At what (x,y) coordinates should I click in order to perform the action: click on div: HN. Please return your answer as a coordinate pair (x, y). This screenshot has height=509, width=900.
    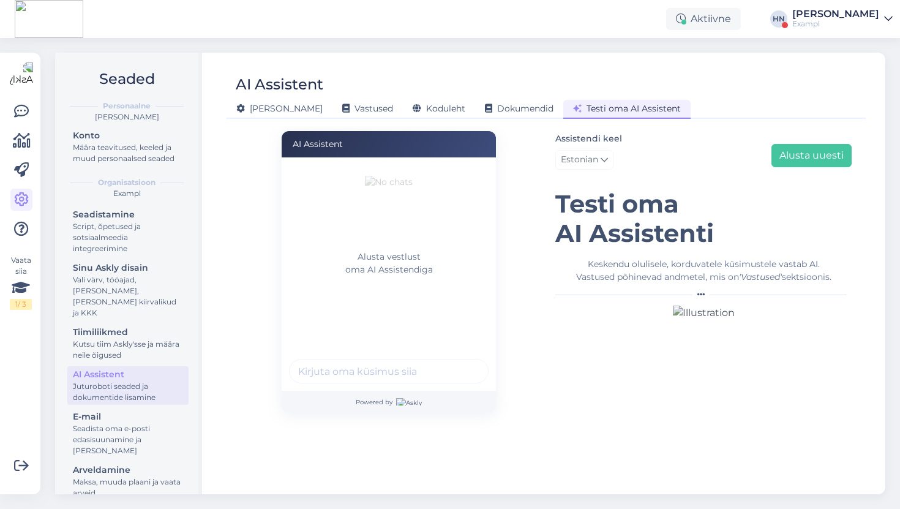
    Looking at the image, I should click on (779, 19).